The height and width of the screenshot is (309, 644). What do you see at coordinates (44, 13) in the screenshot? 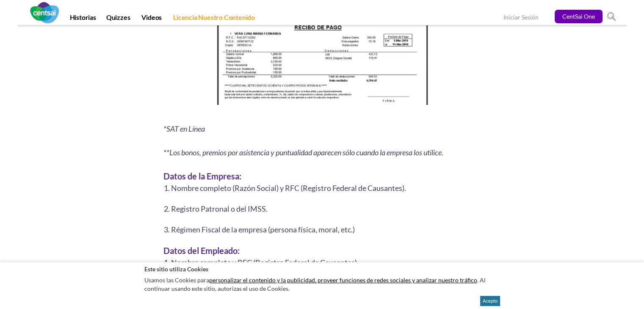
I see `img: CentSai` at bounding box center [44, 13].